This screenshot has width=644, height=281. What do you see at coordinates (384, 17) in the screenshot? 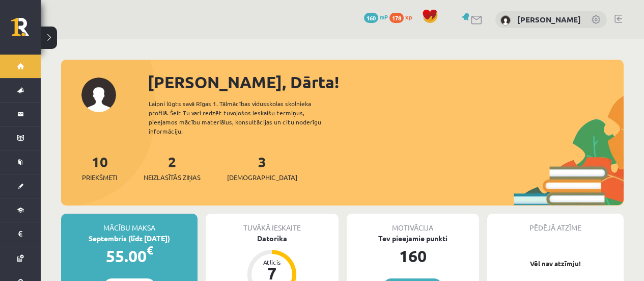
I see `span: mP` at bounding box center [384, 17].